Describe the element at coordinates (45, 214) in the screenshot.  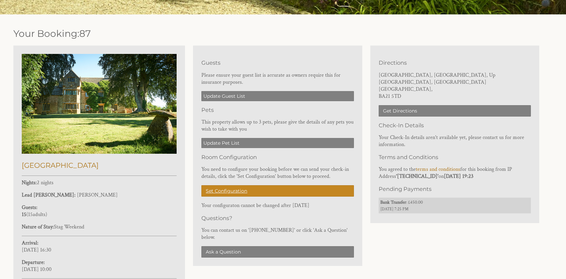
I see `span: s` at that location.